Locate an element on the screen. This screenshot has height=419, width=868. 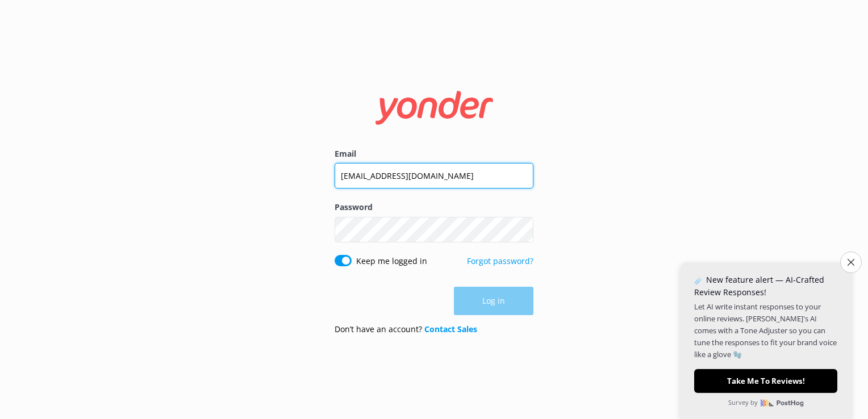
a: Contact Sales is located at coordinates (450, 329).